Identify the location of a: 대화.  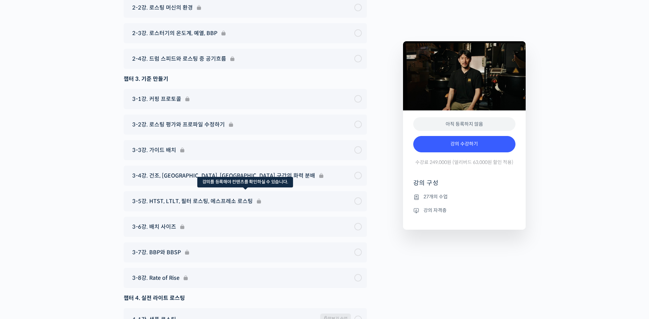
(66, 225).